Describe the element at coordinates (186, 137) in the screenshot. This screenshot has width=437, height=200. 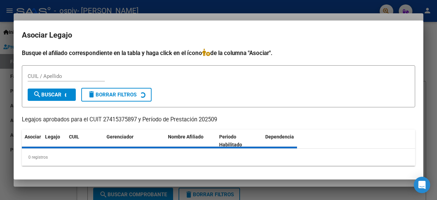
I see `span: Nombre Afiliado` at that location.